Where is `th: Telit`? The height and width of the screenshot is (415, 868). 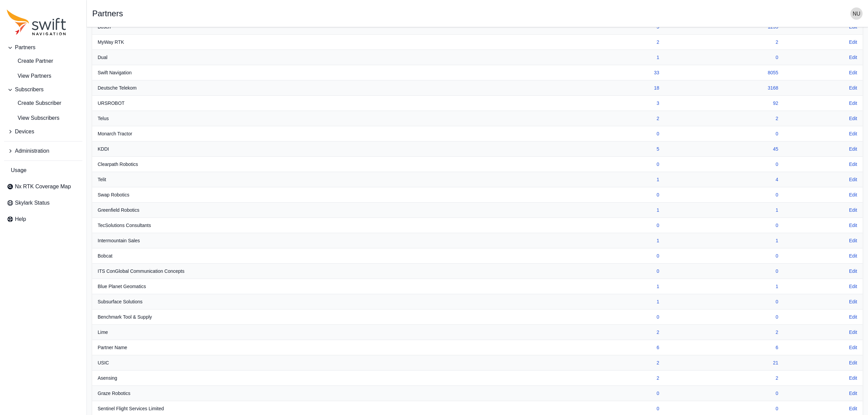
th: Telit is located at coordinates (295, 179).